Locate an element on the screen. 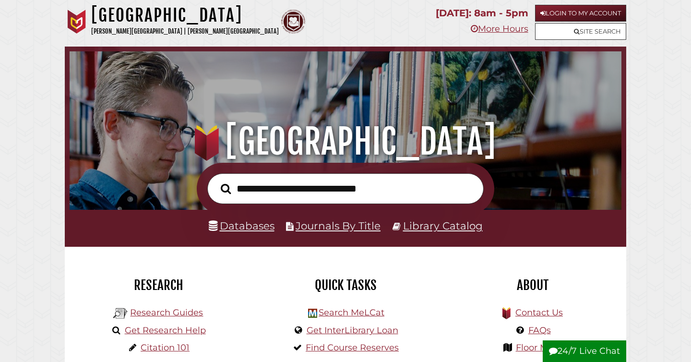 The height and width of the screenshot is (362, 691). a: Get InterLibrary Loan is located at coordinates (352, 330).